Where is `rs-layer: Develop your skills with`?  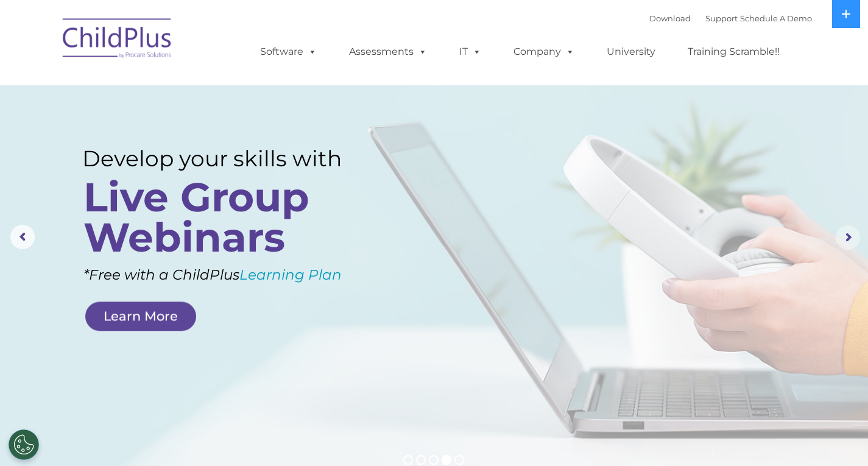 rs-layer: Develop your skills with is located at coordinates (225, 158).